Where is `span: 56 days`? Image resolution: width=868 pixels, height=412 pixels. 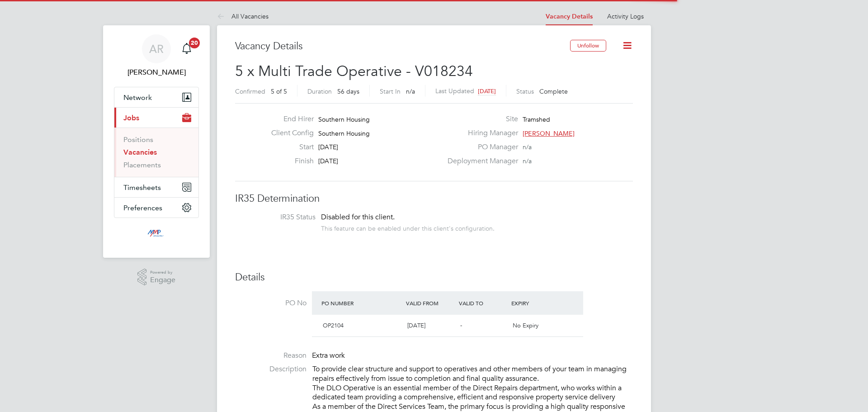
span: 56 days is located at coordinates (348, 92).